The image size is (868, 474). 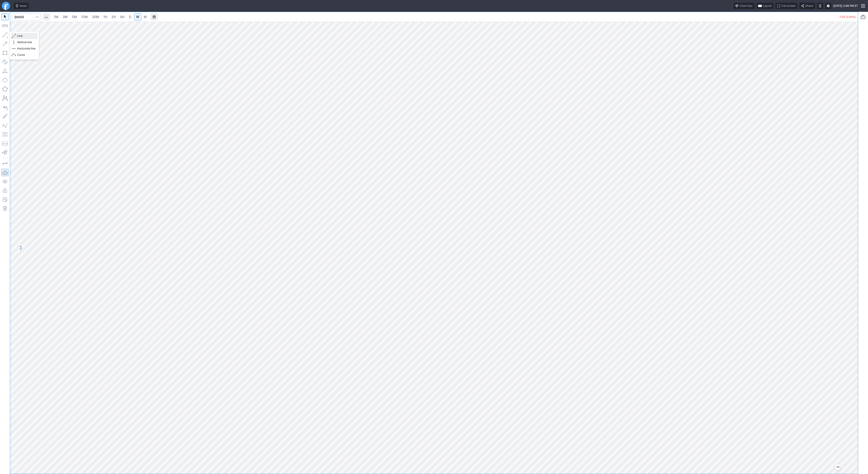 What do you see at coordinates (145, 17) in the screenshot?
I see `a: M` at bounding box center [145, 17].